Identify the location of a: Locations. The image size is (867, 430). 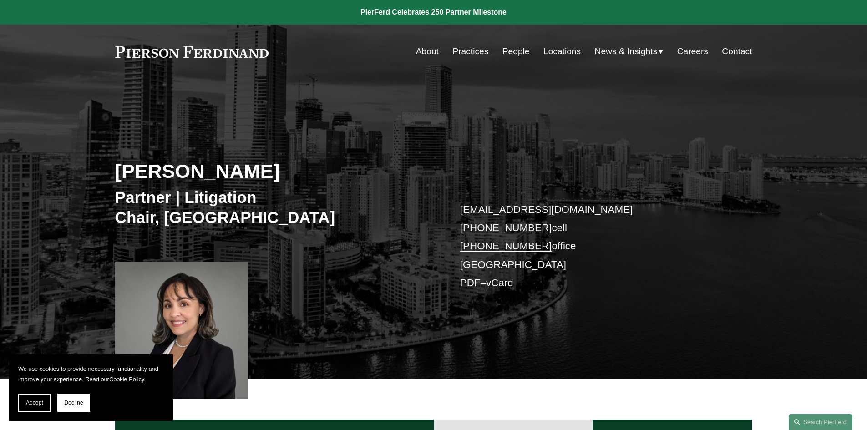
(562, 51).